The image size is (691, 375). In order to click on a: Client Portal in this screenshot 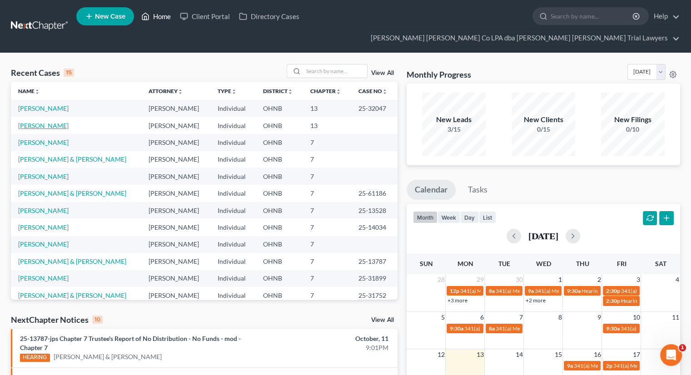, I will do `click(205, 16)`.